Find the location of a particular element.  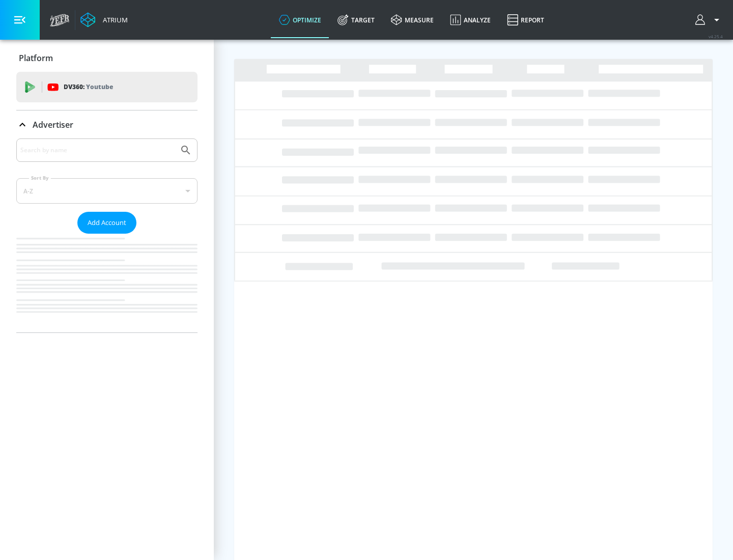

a: Target is located at coordinates (356, 20).